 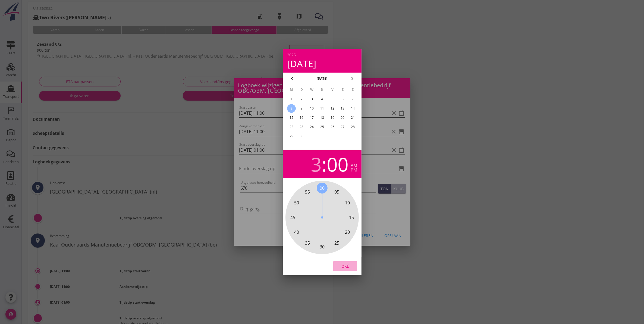 What do you see at coordinates (302, 127) in the screenshot?
I see `div: 23` at bounding box center [302, 127].